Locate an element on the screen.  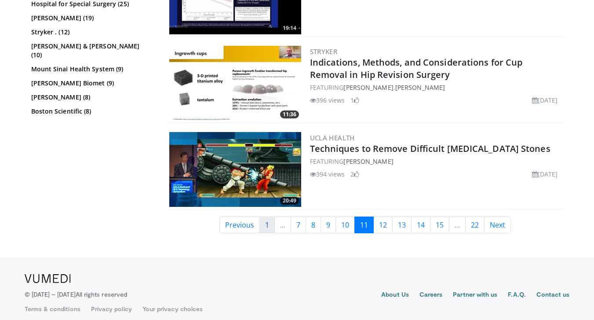
li: 394 views is located at coordinates (328, 174).